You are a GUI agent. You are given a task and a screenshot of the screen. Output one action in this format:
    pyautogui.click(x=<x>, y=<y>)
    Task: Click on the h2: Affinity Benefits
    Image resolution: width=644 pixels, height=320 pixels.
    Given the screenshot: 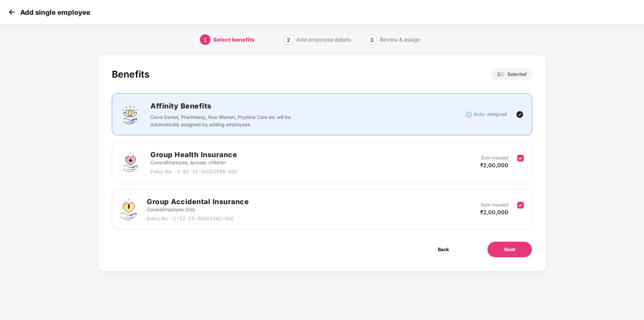 What is the action you would take?
    pyautogui.click(x=271, y=106)
    